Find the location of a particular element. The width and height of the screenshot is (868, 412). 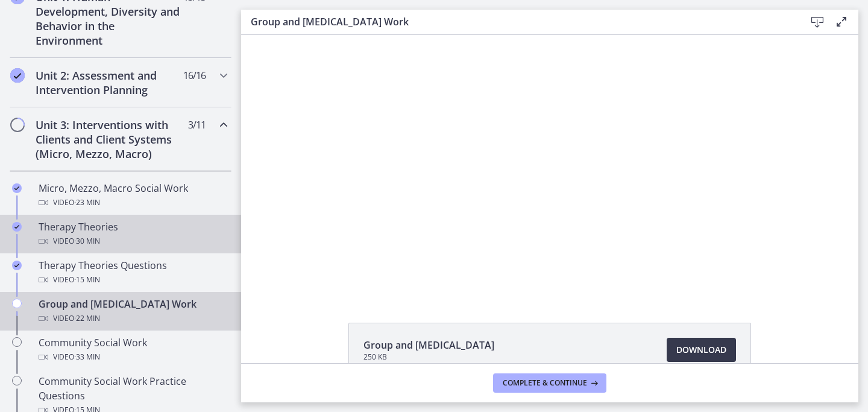

span: 3 / 11 is located at coordinates (196, 125).